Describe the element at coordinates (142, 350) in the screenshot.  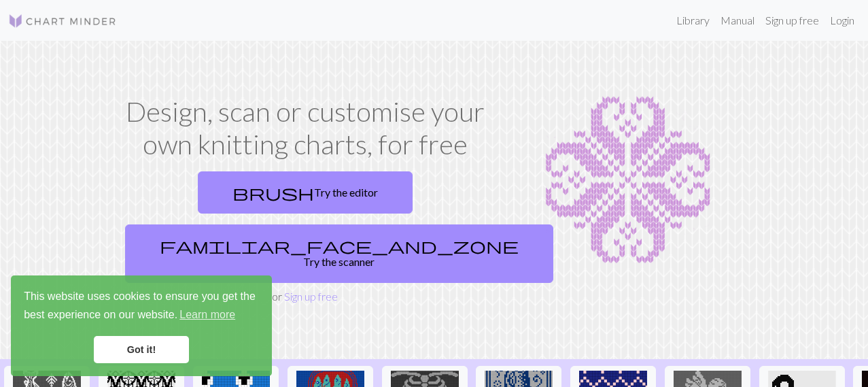
I see `a: dismiss cookie message` at that location.